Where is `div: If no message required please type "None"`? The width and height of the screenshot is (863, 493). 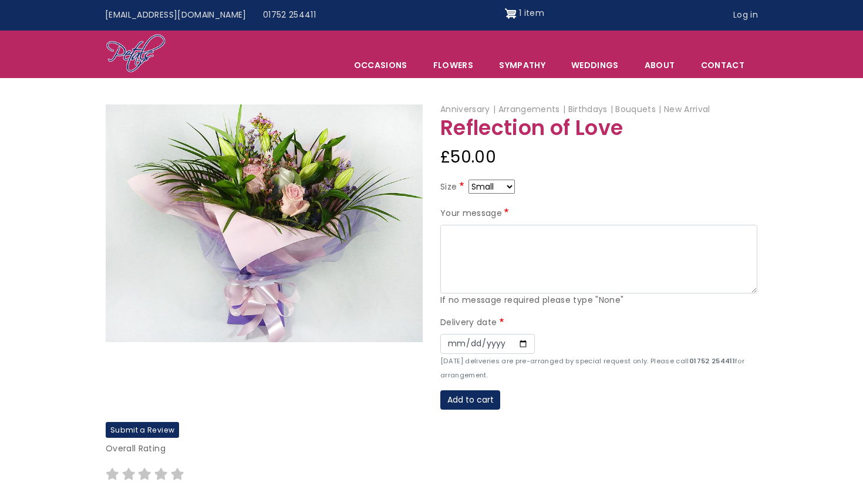 div: If no message required please type "None" is located at coordinates (598, 300).